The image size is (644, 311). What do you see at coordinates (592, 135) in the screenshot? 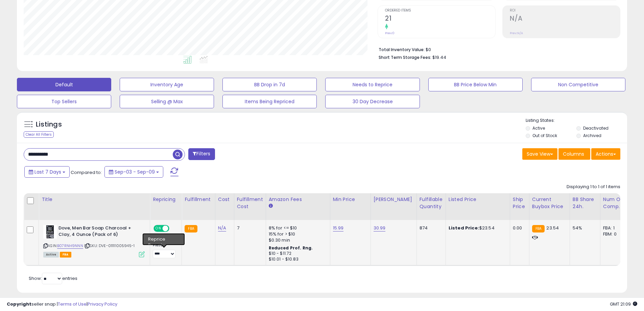
I see `label: Archived` at bounding box center [592, 135].